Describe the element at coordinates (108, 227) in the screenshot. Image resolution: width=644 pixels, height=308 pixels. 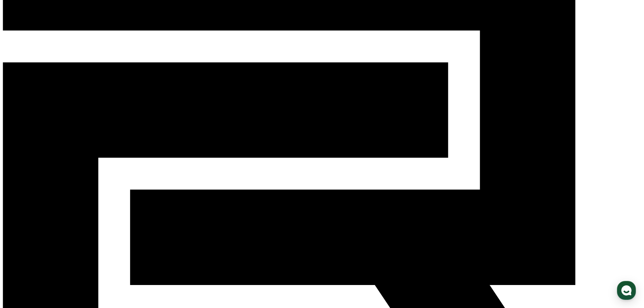
I see `span: 설정` at that location.